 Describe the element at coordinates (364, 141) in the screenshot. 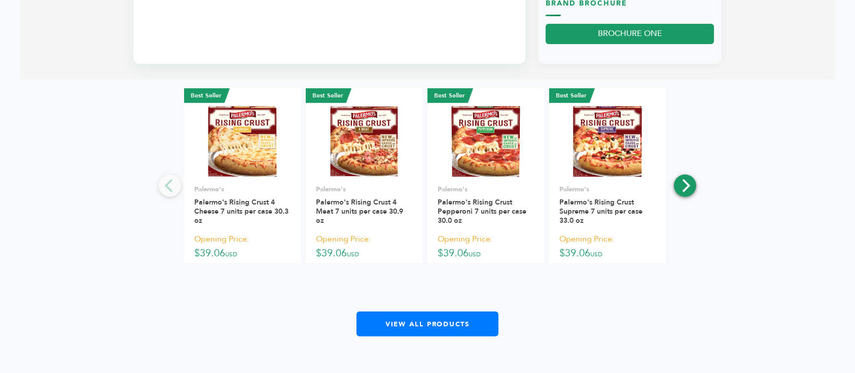

I see `img: Palermo's Rising Crust 4 Meat 7 units per case 30.9 oz` at that location.